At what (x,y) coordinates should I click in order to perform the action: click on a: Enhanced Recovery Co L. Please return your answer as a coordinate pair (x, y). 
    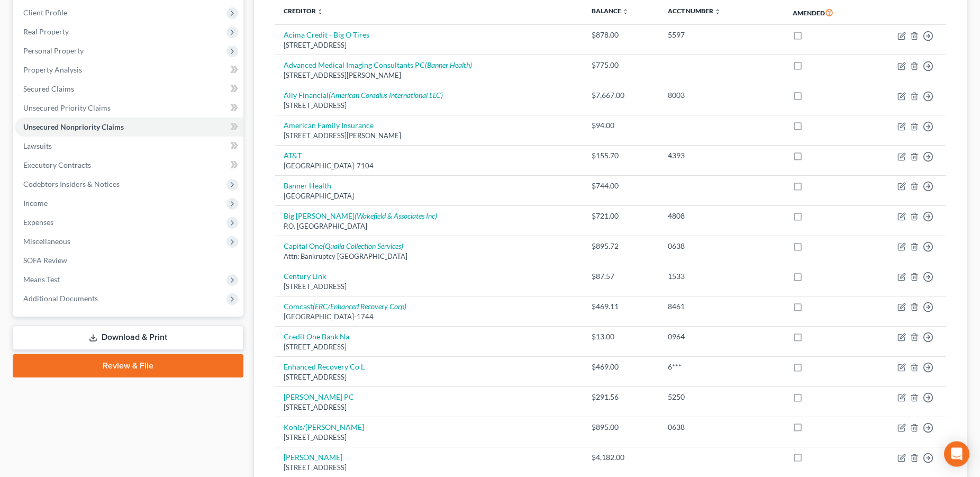
    Looking at the image, I should click on (324, 366).